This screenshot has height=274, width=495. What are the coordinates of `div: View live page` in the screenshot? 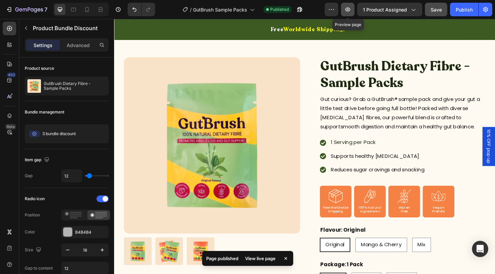 It's located at (260, 258).